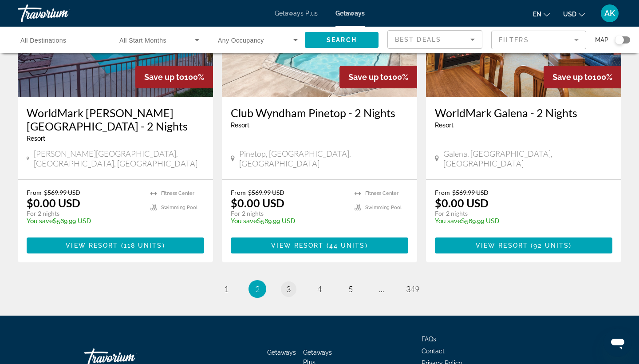 This screenshot has width=639, height=364. What do you see at coordinates (523, 113) in the screenshot?
I see `a: WorldMark Galena - 2 Nights` at bounding box center [523, 113].